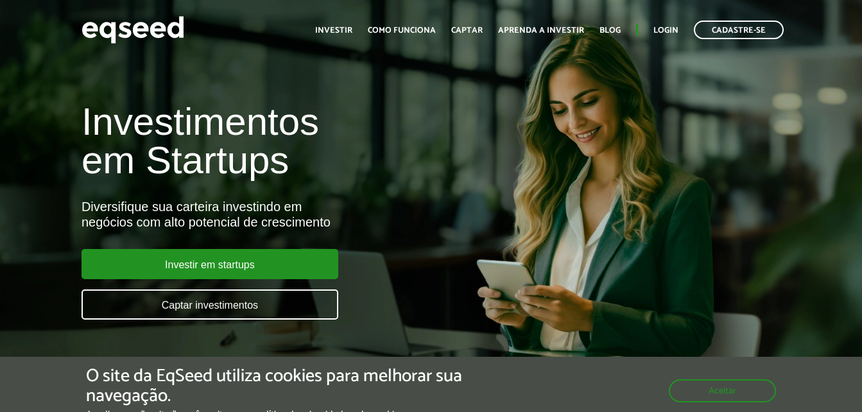 The height and width of the screenshot is (412, 862). Describe the element at coordinates (402, 30) in the screenshot. I see `a: Como funciona` at that location.